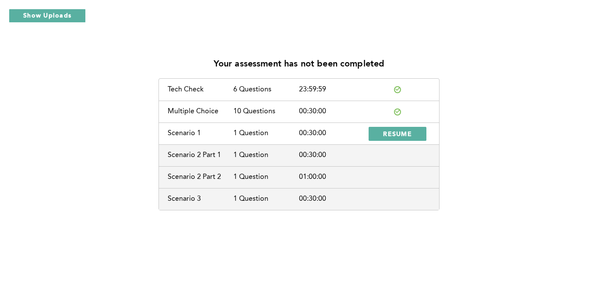  I want to click on div: 10 Questions, so click(266, 112).